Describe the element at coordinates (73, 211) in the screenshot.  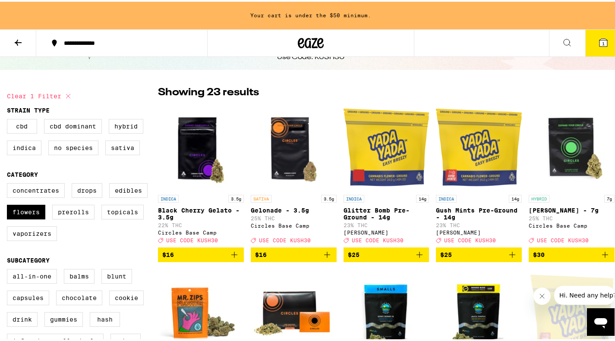
I see `label: Prerolls` at that location.